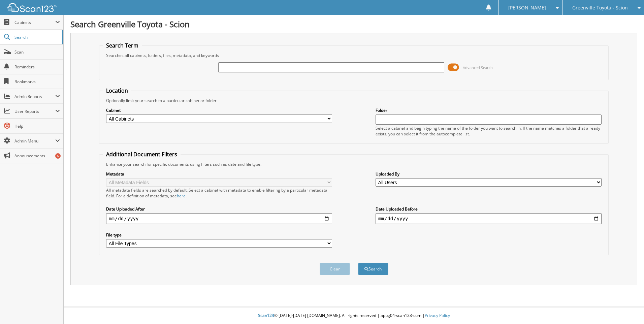 The height and width of the screenshot is (324, 644). Describe the element at coordinates (36, 37) in the screenshot. I see `span: Search` at that location.